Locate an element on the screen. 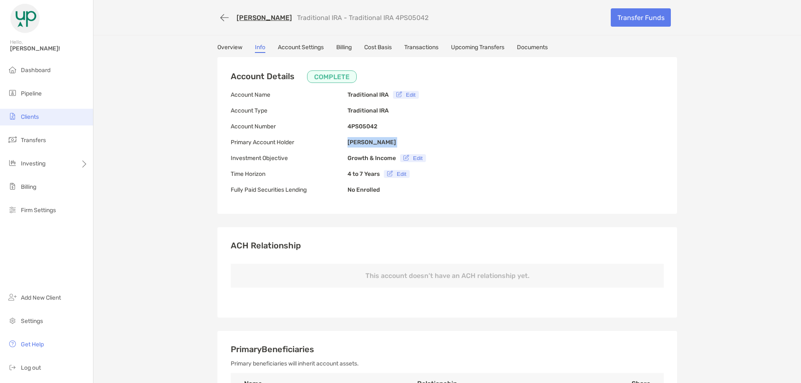 The image size is (801, 383). span: Add New Client is located at coordinates (41, 298).